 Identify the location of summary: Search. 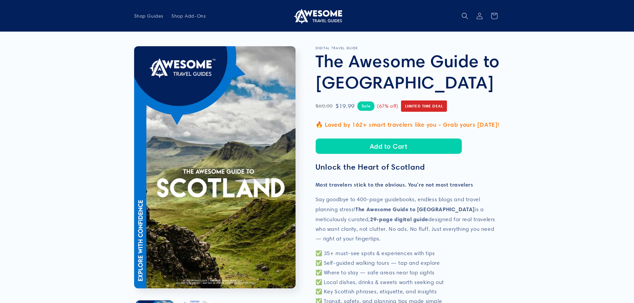
(465, 16).